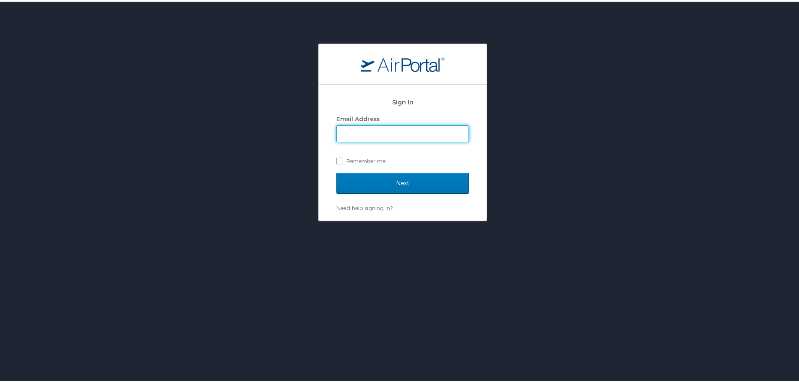 The height and width of the screenshot is (382, 799). What do you see at coordinates (403, 182) in the screenshot?
I see `input: Next` at bounding box center [403, 182].